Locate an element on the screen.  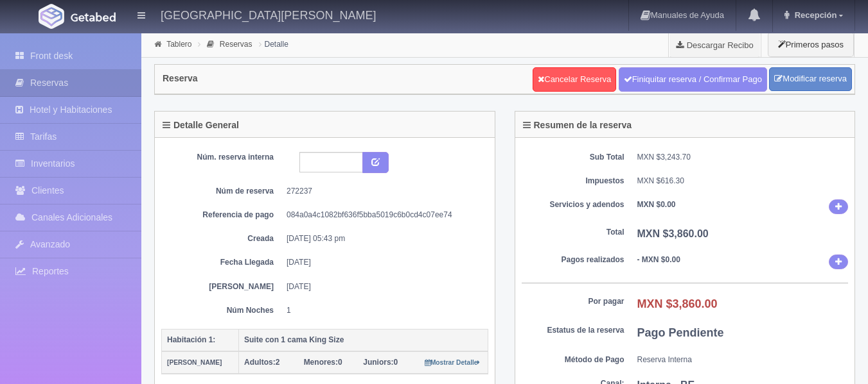
small: Mostrar Detalle is located at coordinates (452, 363).